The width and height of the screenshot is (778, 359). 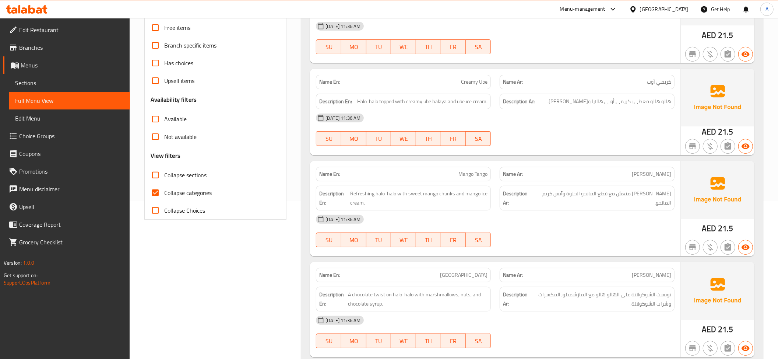 What do you see at coordinates (66, 242) in the screenshot?
I see `a: Grocery Checklist` at bounding box center [66, 242].